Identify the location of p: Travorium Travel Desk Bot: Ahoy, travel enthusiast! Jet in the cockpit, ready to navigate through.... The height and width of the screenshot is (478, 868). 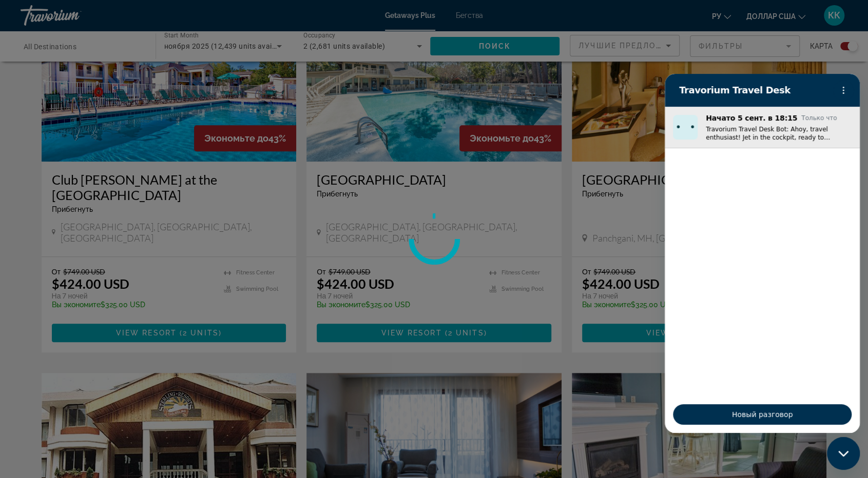
(114, 59).